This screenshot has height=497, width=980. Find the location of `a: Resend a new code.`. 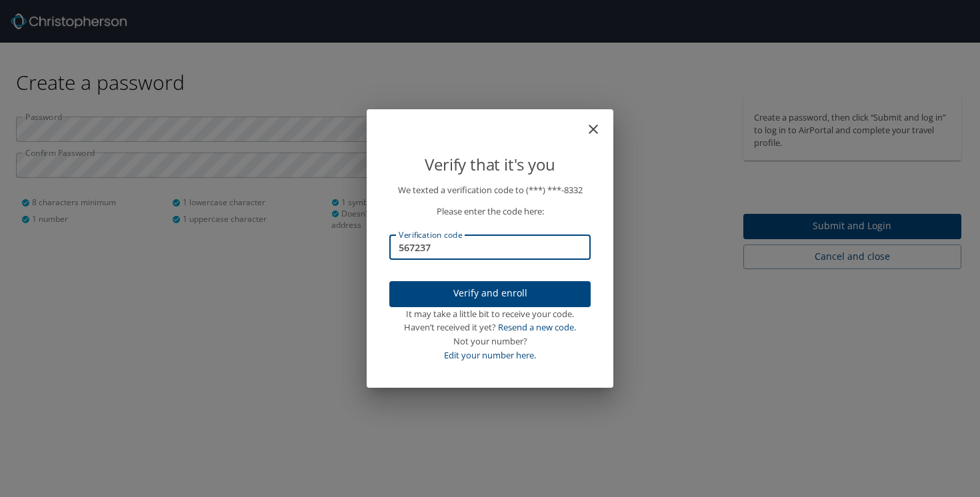

a: Resend a new code. is located at coordinates (537, 327).